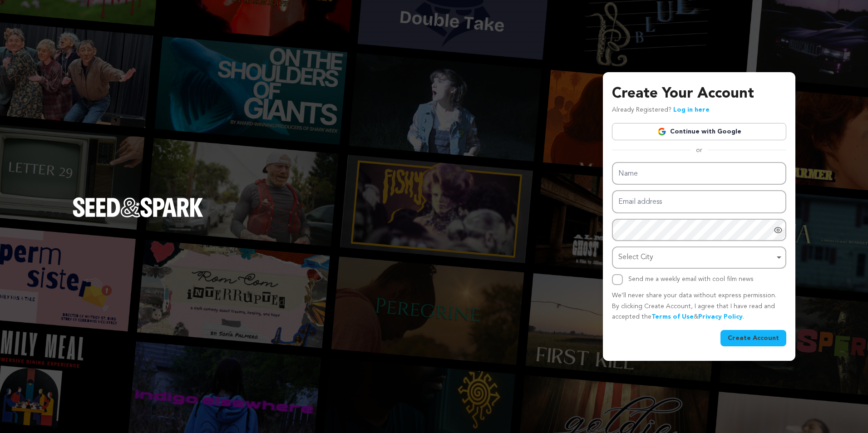 The width and height of the screenshot is (868, 433). What do you see at coordinates (661, 110) in the screenshot?
I see `p: Already Registered?` at bounding box center [661, 110].